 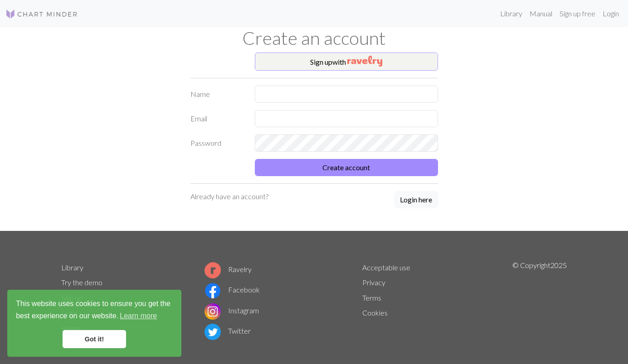 What do you see at coordinates (232, 289) in the screenshot?
I see `a: Facebook` at bounding box center [232, 289].